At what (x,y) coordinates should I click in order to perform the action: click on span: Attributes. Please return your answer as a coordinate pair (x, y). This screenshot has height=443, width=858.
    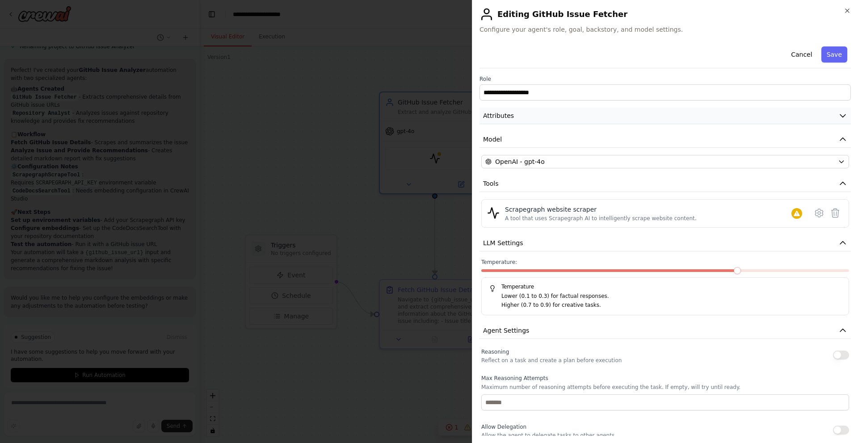
    Looking at the image, I should click on (498, 116).